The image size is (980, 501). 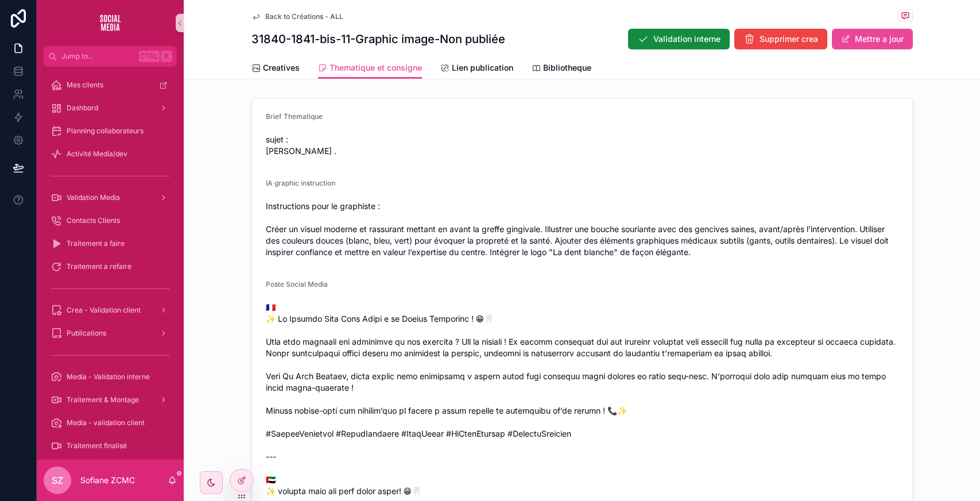 What do you see at coordinates (99, 266) in the screenshot?
I see `span: Traitement a refaire` at bounding box center [99, 266].